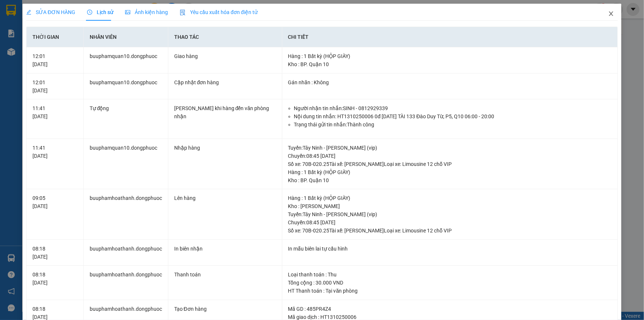 The width and height of the screenshot is (644, 320). What do you see at coordinates (218, 12) in the screenshot?
I see `span: Yêu cầu xuất hóa đơn điện tử` at bounding box center [218, 12].